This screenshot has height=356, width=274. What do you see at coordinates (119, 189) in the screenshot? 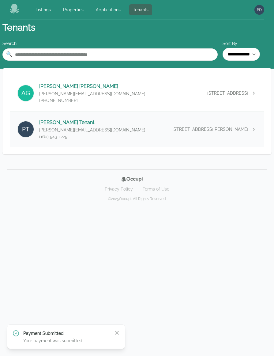
I see `a: Privacy Policy` at bounding box center [119, 189].